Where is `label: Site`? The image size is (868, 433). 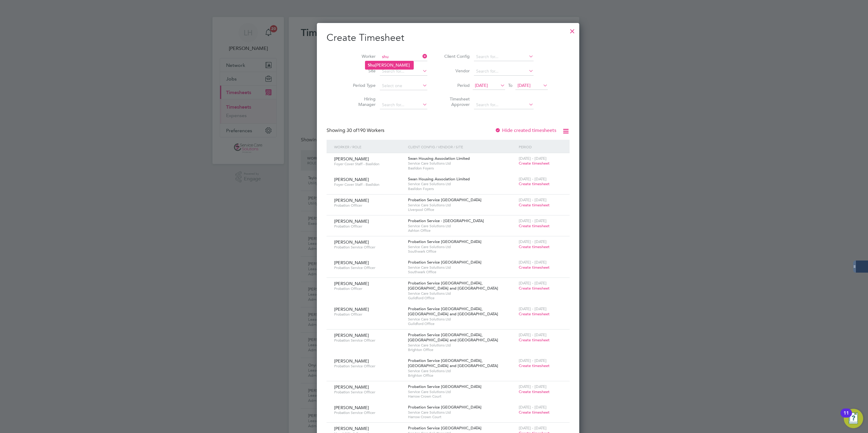 label: Site is located at coordinates (362, 71).